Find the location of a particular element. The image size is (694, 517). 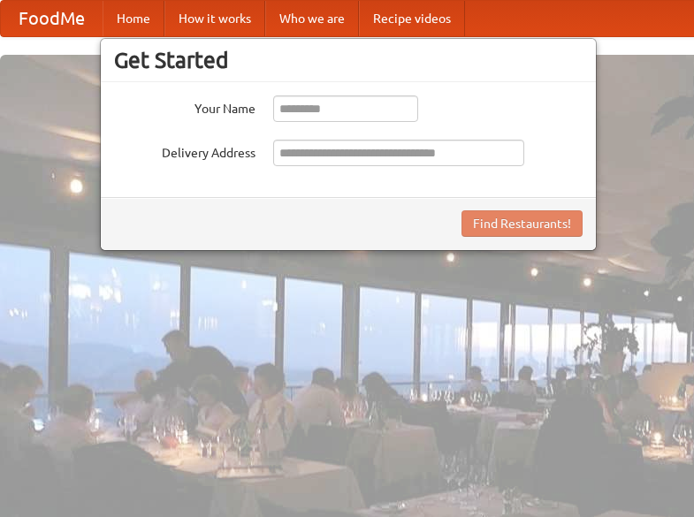

a: Who we are is located at coordinates (312, 19).